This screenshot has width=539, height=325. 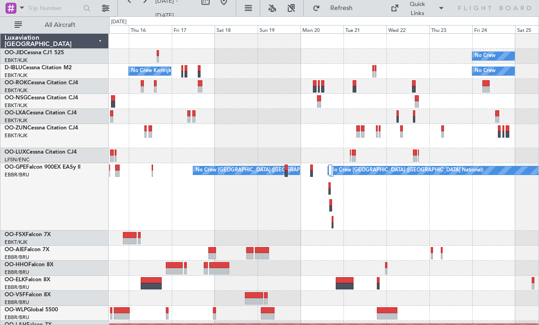 What do you see at coordinates (335, 8) in the screenshot?
I see `button: Refresh` at bounding box center [335, 8].